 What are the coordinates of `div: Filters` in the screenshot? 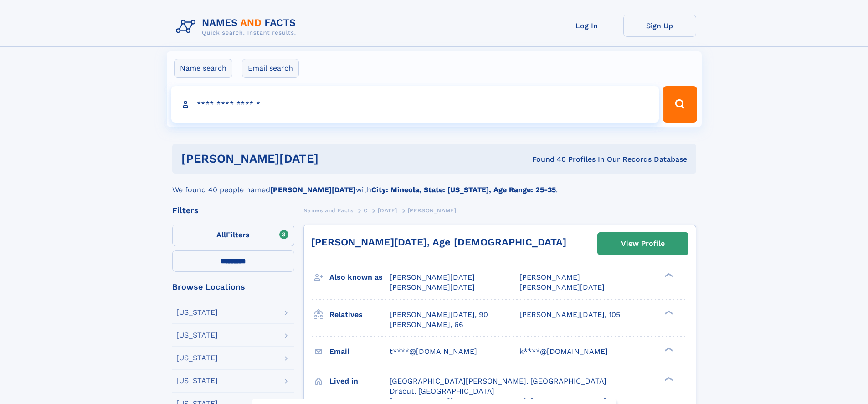 It's located at (233, 211).